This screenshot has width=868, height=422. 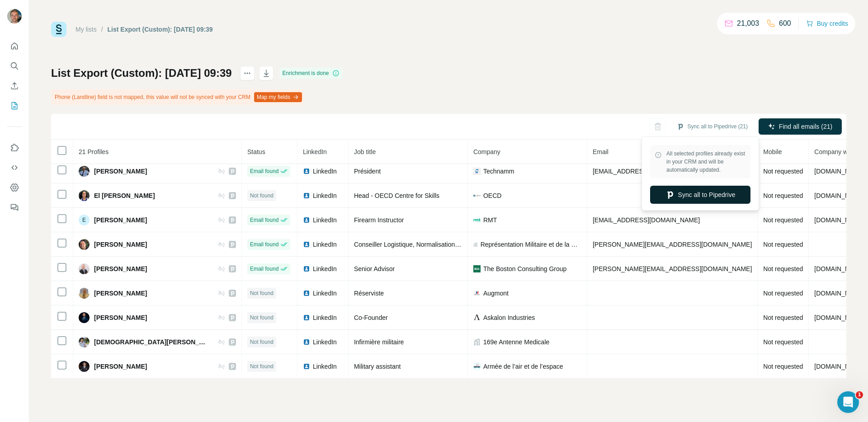 What do you see at coordinates (14, 148) in the screenshot?
I see `button: Use Surfe on LinkedIn` at bounding box center [14, 148].